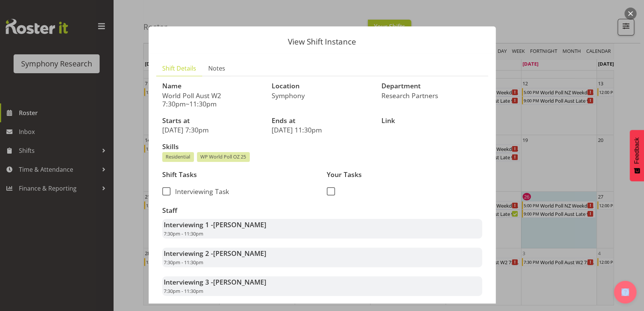  What do you see at coordinates (322, 95) in the screenshot?
I see `p: Symphony` at bounding box center [322, 95].